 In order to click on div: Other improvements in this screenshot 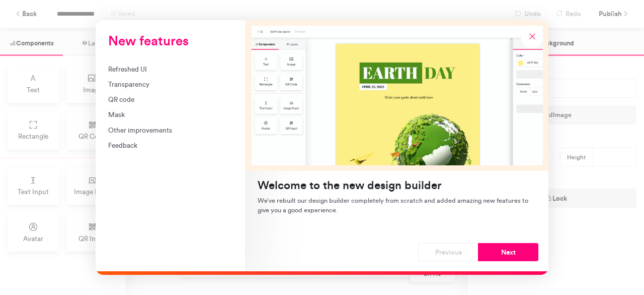, I will do `click(170, 130)`.